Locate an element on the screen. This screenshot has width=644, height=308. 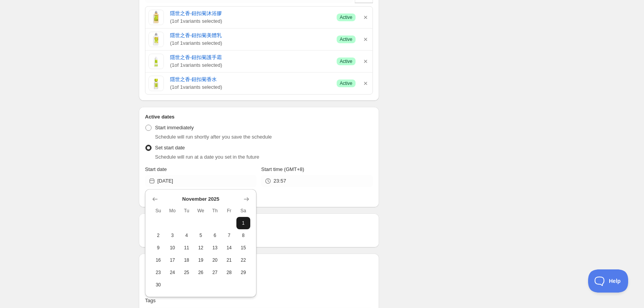
button: Show next month, December 2025 is located at coordinates (246, 199).